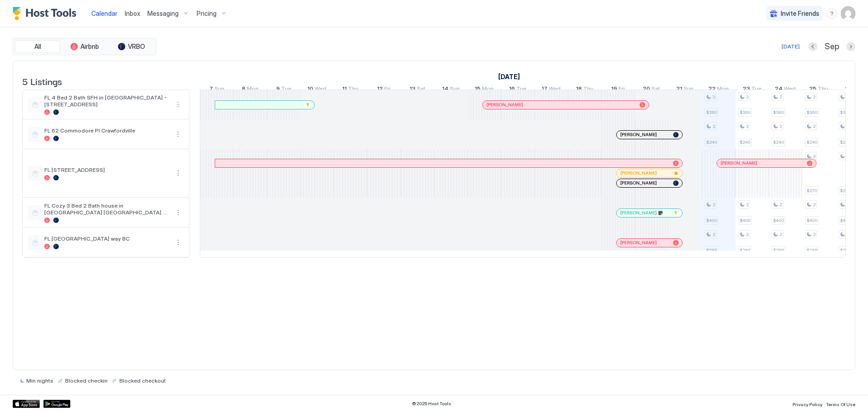  What do you see at coordinates (579, 90) in the screenshot?
I see `span: 18` at bounding box center [579, 90].